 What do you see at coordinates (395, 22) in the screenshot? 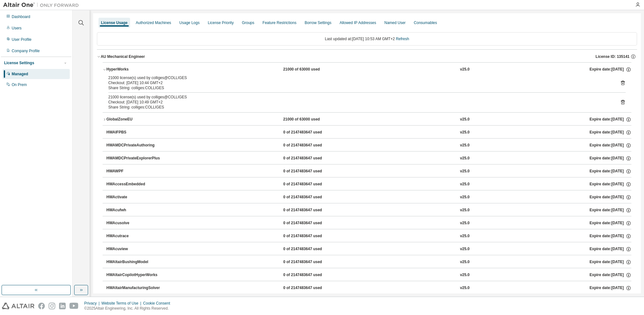
I see `div: Named User` at bounding box center [395, 22].